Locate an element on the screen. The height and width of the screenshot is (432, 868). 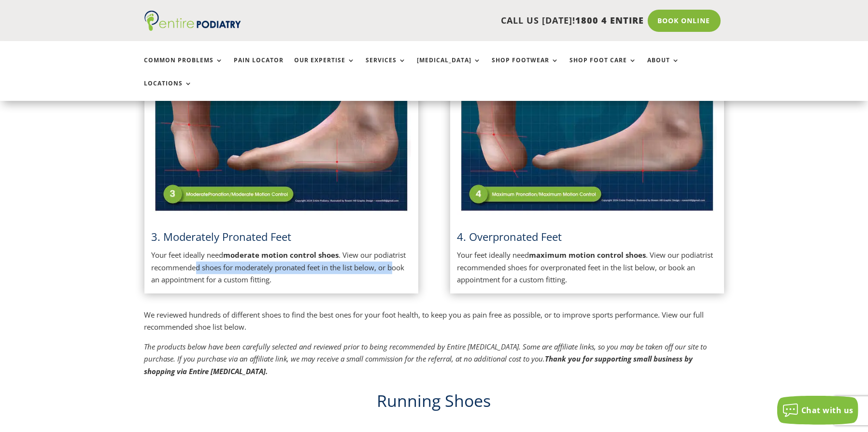
a: Pain Locator is located at coordinates (259, 67).